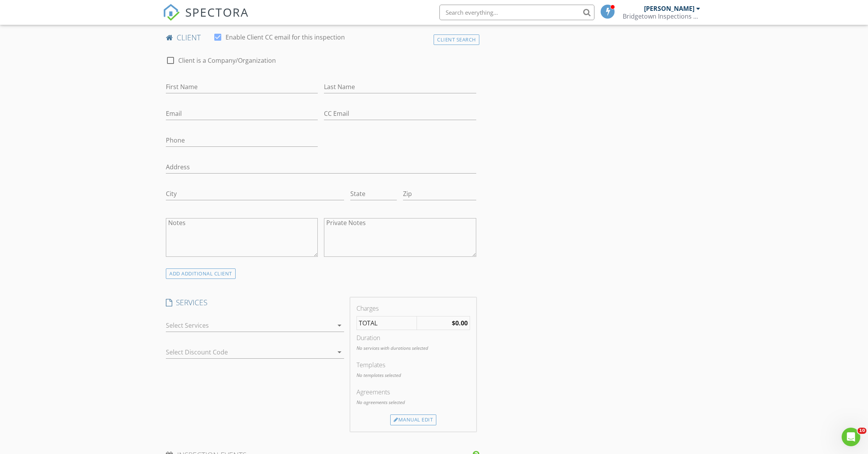 This screenshot has height=454, width=868. What do you see at coordinates (285, 37) in the screenshot?
I see `label: Enable Client CC email for this inspection` at bounding box center [285, 37].